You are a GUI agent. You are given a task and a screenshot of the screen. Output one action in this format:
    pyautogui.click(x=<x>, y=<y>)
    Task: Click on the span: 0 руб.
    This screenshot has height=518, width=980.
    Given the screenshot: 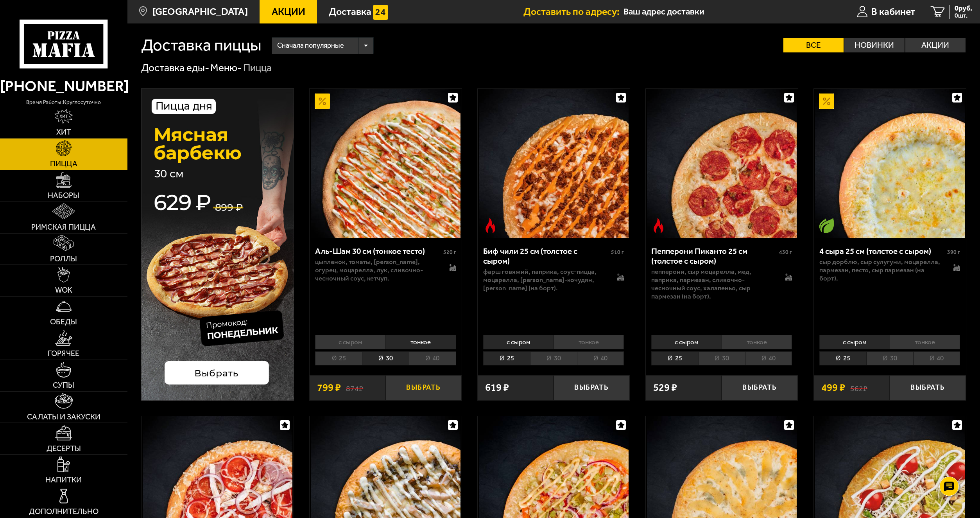 What is the action you would take?
    pyautogui.click(x=963, y=8)
    